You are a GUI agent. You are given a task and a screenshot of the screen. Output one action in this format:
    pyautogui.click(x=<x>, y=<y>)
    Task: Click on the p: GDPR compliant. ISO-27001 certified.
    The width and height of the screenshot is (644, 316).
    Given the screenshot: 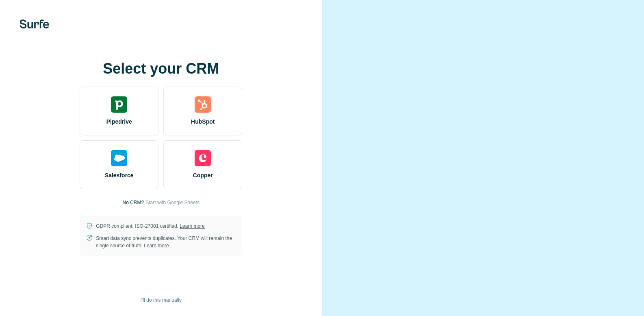 What is the action you would take?
    pyautogui.click(x=150, y=226)
    